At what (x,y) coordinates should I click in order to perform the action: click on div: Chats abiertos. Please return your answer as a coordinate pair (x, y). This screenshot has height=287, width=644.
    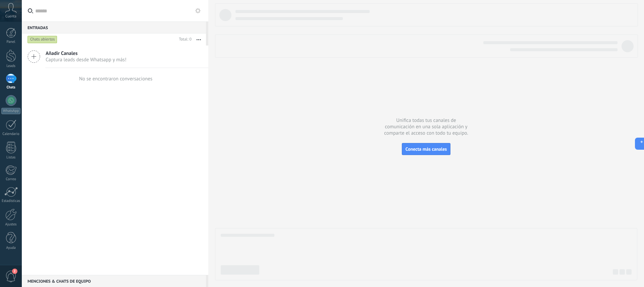
    Looking at the image, I should click on (42, 40).